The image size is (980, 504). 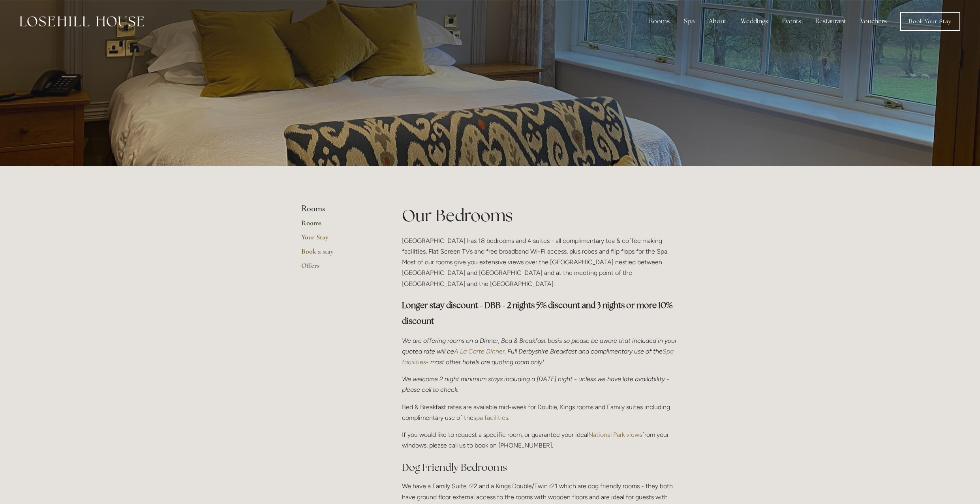 I want to click on div: Spa, so click(x=689, y=21).